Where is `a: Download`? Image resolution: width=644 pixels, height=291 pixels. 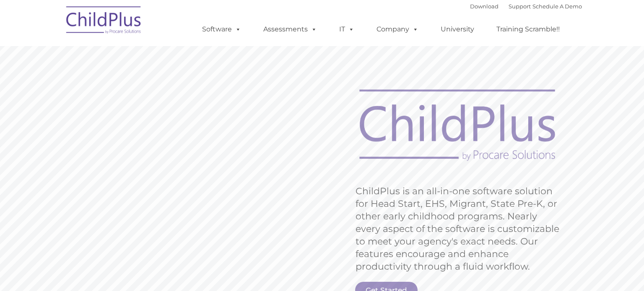
a: Download is located at coordinates (484, 7).